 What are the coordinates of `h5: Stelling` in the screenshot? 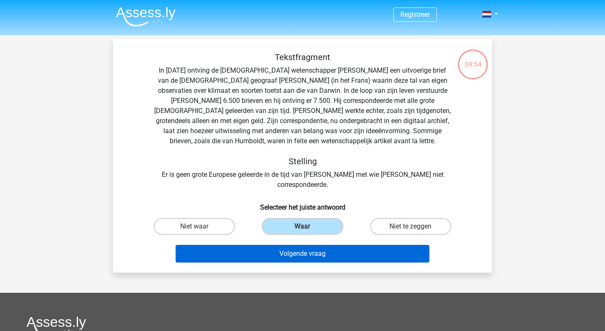 It's located at (303, 161).